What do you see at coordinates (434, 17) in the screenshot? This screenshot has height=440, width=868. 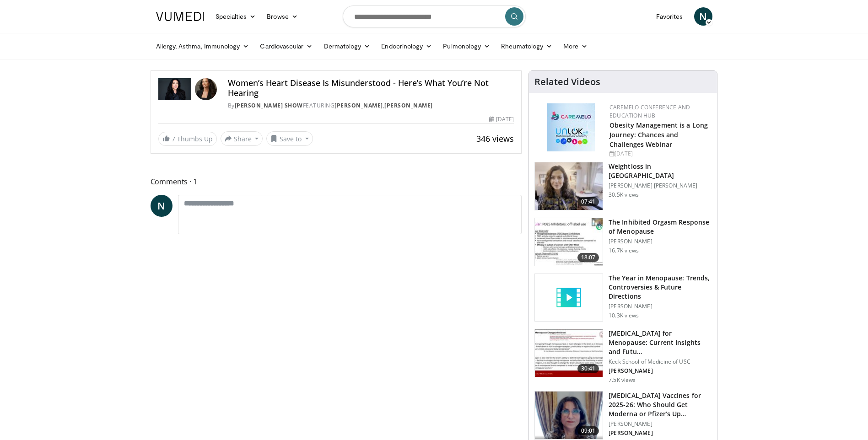 I see `input: Search topics, interventions` at bounding box center [434, 17].